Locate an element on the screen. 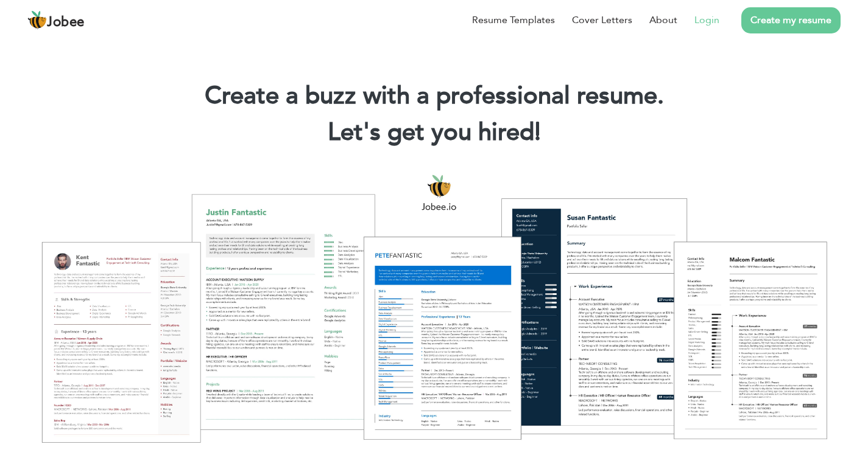 The image size is (868, 461). a: Cover Letters is located at coordinates (602, 20).